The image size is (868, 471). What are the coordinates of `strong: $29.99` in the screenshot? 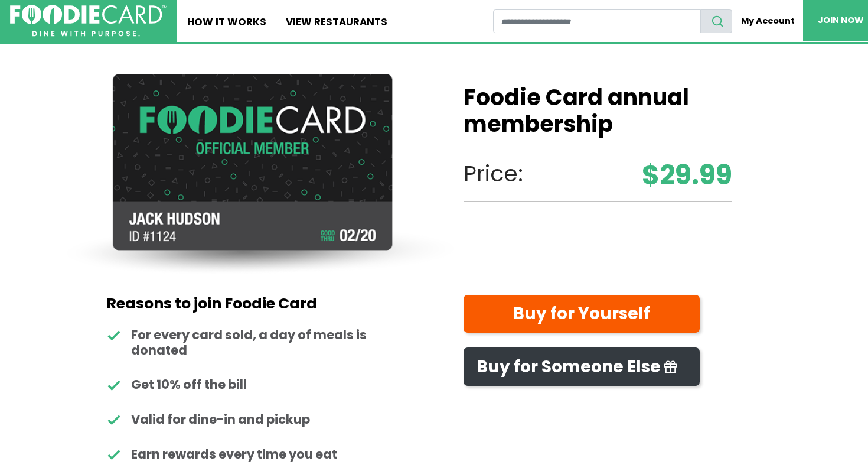 It's located at (686, 175).